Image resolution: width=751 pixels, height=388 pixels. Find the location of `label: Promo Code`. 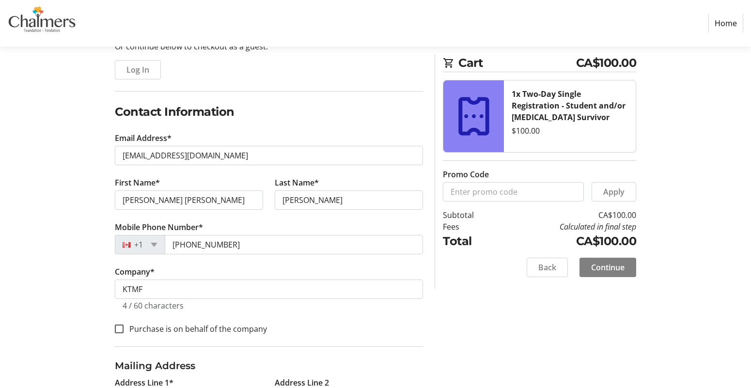

label: Promo Code is located at coordinates (466, 175).